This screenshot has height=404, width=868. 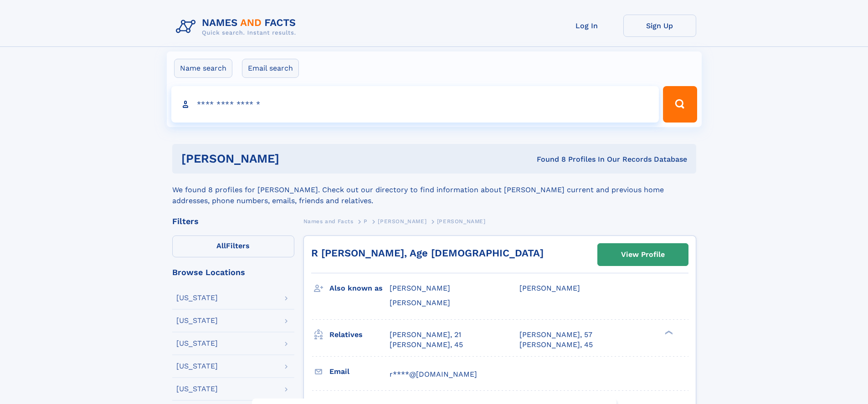 I want to click on img: Logo Names and Facts, so click(x=238, y=27).